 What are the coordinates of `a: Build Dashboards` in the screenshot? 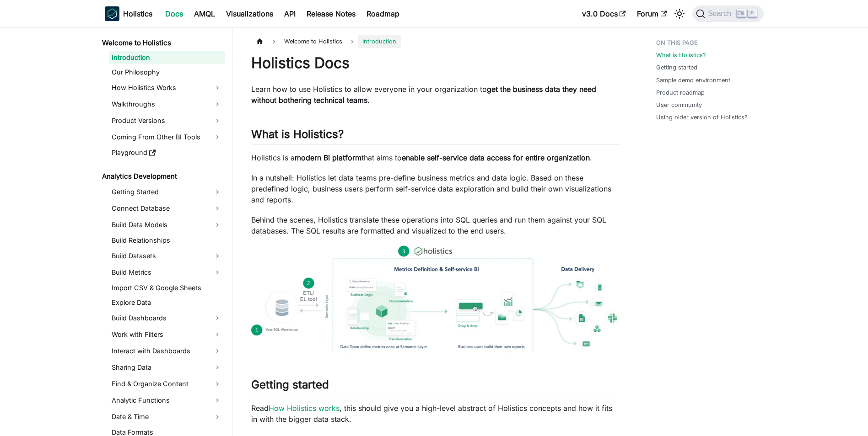 It's located at (166, 318).